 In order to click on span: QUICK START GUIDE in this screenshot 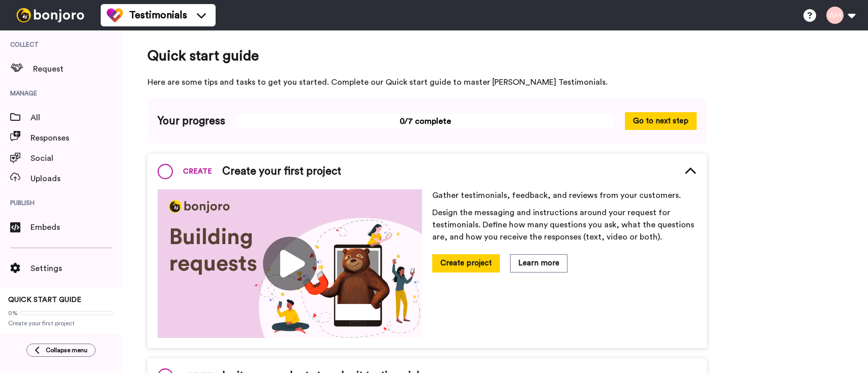, I will do `click(45, 300)`.